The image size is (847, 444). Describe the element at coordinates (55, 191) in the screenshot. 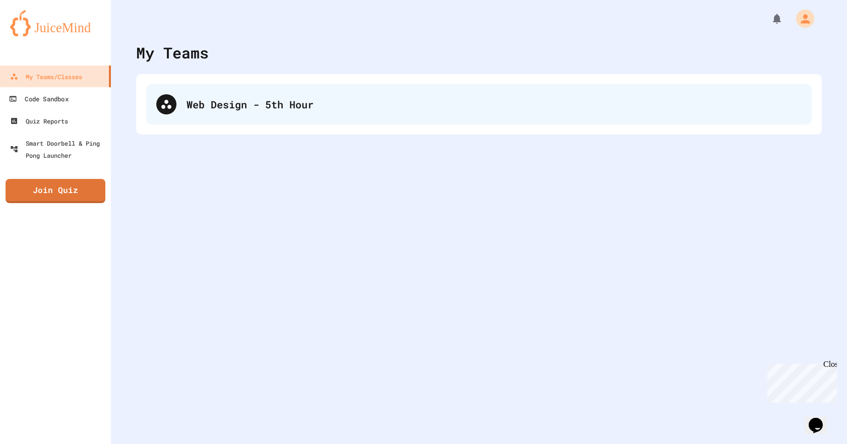

I see `a: Join Quiz` at that location.